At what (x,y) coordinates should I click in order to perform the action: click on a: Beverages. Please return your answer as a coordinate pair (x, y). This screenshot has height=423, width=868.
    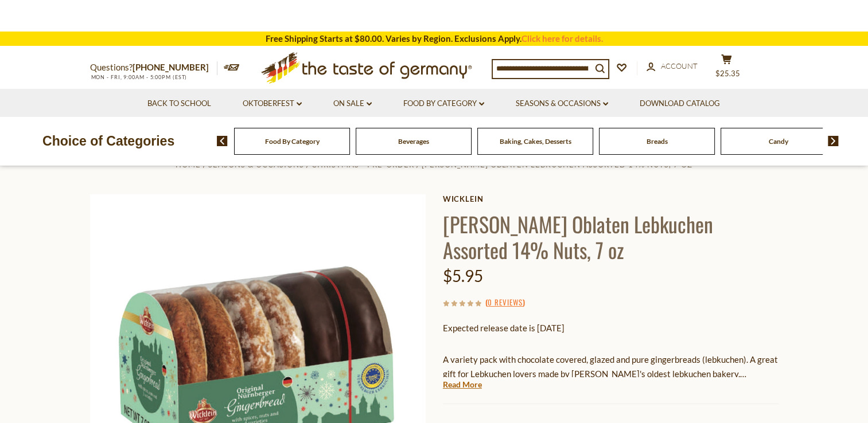
    Looking at the image, I should click on (414, 141).